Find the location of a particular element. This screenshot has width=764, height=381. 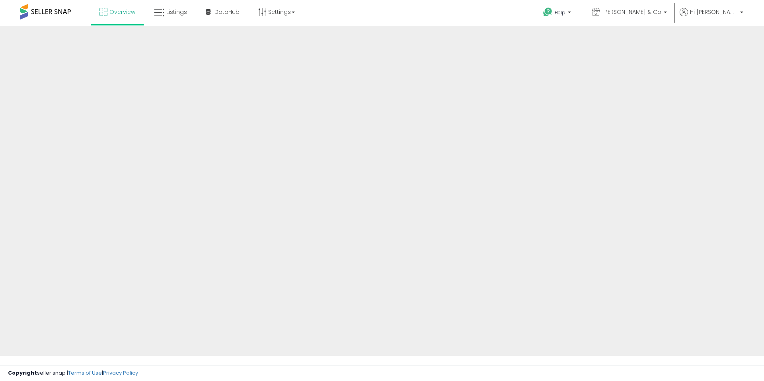

i: Get Help is located at coordinates (547, 12).